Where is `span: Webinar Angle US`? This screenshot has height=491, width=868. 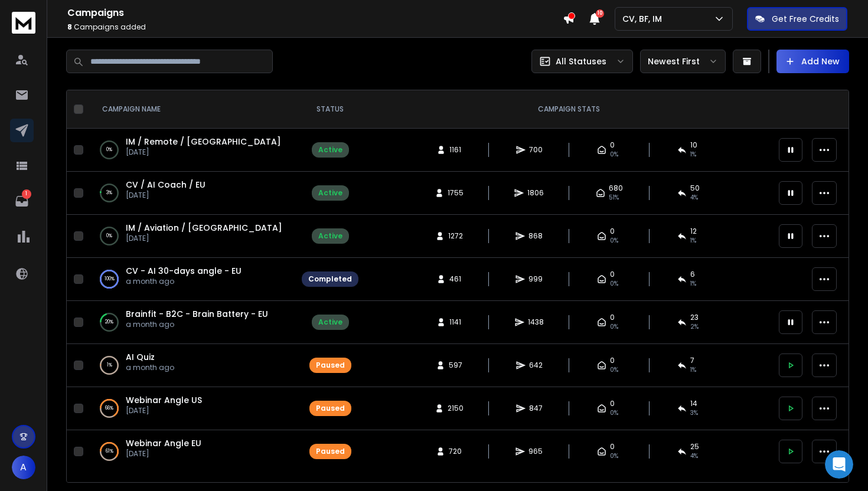 span: Webinar Angle US is located at coordinates (164, 400).